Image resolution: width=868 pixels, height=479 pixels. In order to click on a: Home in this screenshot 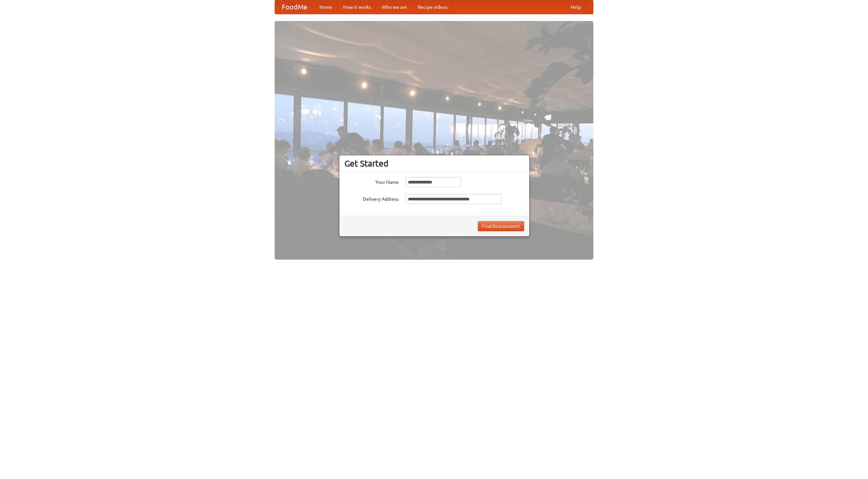, I will do `click(326, 7)`.